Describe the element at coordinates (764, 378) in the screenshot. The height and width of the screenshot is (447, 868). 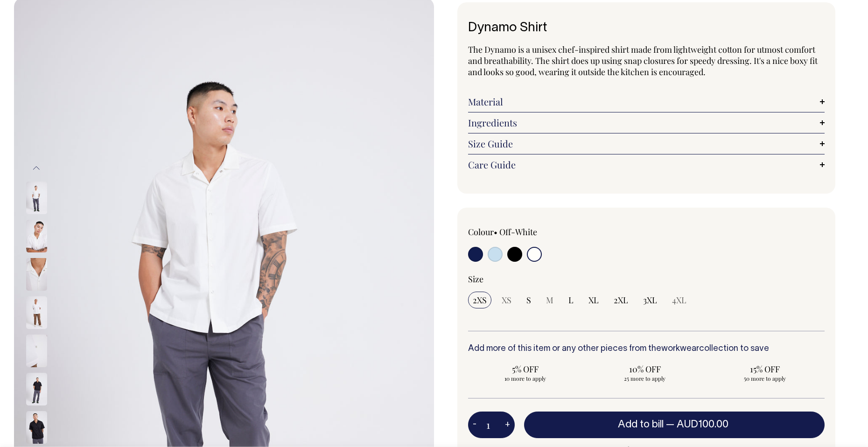
I see `span: 50 more to apply` at that location.